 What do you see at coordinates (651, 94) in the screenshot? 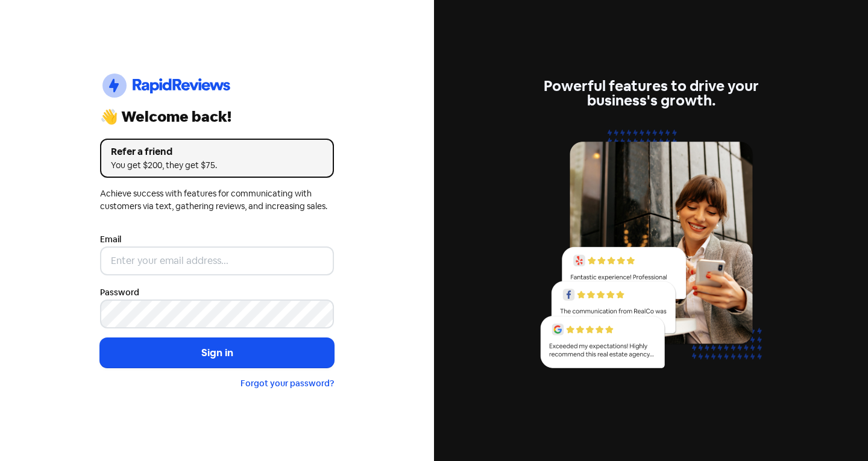
I see `div: Powerful features to drive your business's growth.` at bounding box center [651, 94].